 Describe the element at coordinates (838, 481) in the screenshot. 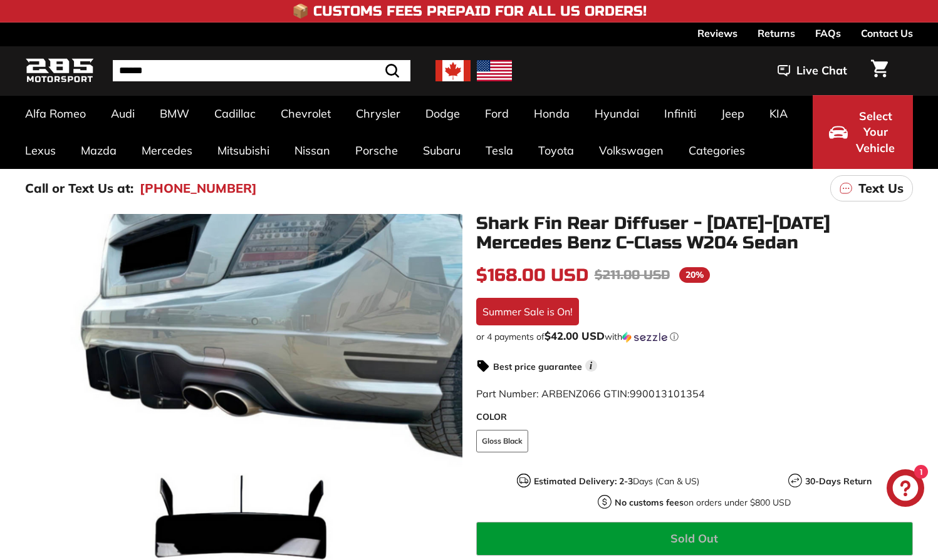

I see `strong: 30-Days Return` at that location.